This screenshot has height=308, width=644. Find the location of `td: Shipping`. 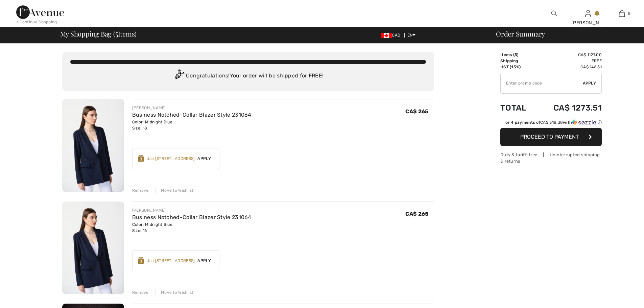

td: Shipping is located at coordinates (518, 61).